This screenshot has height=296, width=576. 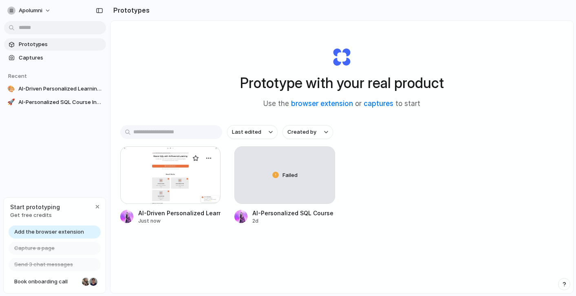 I want to click on span: AI-Personalized SQL Course Interface, so click(x=60, y=102).